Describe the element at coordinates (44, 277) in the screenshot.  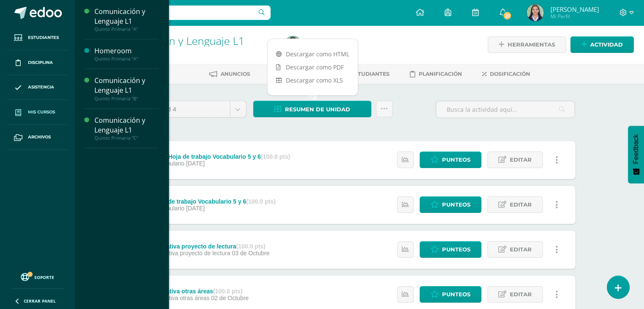
I see `span: Soporte` at that location.